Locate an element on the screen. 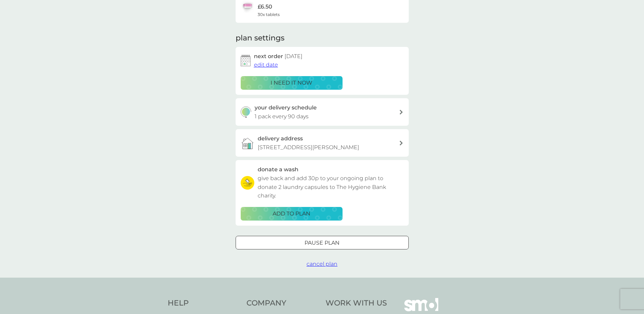 Image resolution: width=644 pixels, height=314 pixels. p: £6.50 is located at coordinates (265, 7).